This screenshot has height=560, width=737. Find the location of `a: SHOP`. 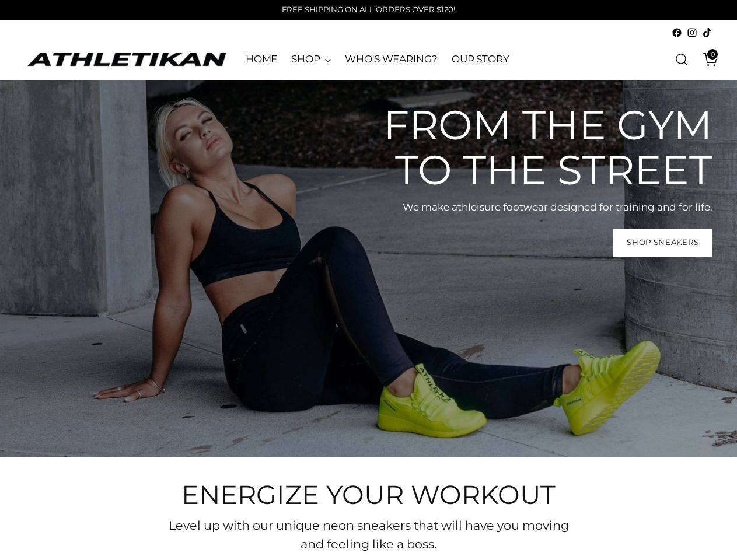

a: SHOP is located at coordinates (311, 59).